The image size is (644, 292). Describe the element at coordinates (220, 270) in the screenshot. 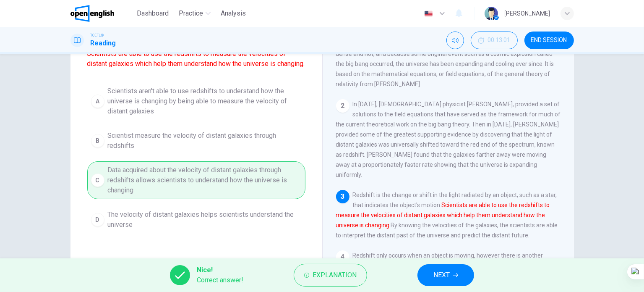

I see `span: Nice!` at that location.